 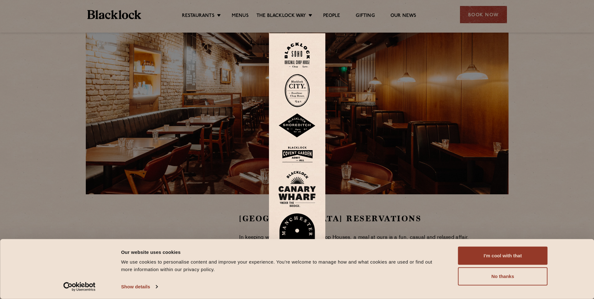 What do you see at coordinates (297, 154) in the screenshot?
I see `img: BLA_1470_CoventGarden_Website_Solid.svg` at bounding box center [297, 154].